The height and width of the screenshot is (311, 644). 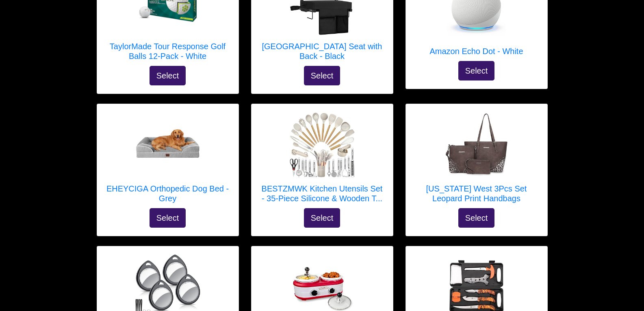 What do you see at coordinates (168, 51) in the screenshot?
I see `h5: TaylorMade Tour Response Golf Balls 12-Pack - White` at bounding box center [168, 51].